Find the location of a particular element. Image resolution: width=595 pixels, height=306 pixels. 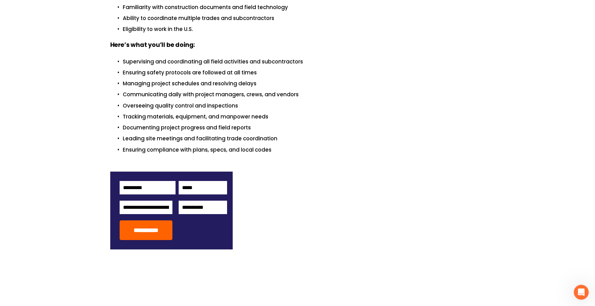

p: Ensuring safety protocols are followed at all times is located at coordinates (304, 72).